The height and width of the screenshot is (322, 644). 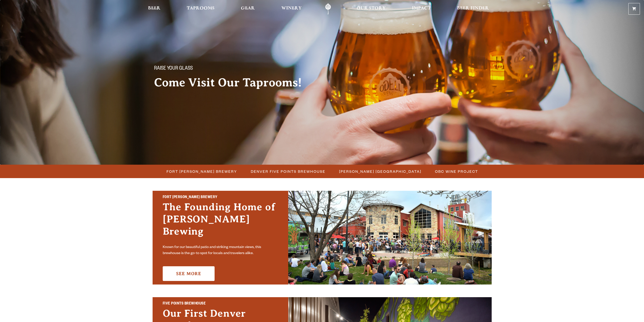 What do you see at coordinates (201, 8) in the screenshot?
I see `span: Taprooms` at bounding box center [201, 8].